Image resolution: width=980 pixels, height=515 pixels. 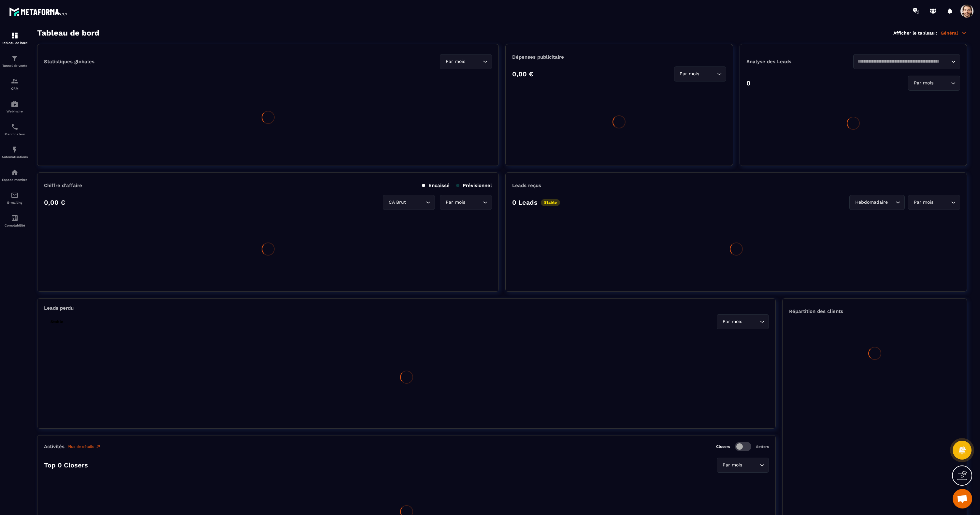 What do you see at coordinates (14, 43) in the screenshot?
I see `p: Tableau de bord` at bounding box center [14, 43].